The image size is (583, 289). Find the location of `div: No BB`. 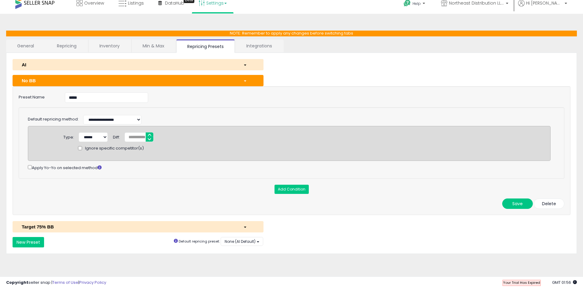

div: No BB is located at coordinates (128, 80).